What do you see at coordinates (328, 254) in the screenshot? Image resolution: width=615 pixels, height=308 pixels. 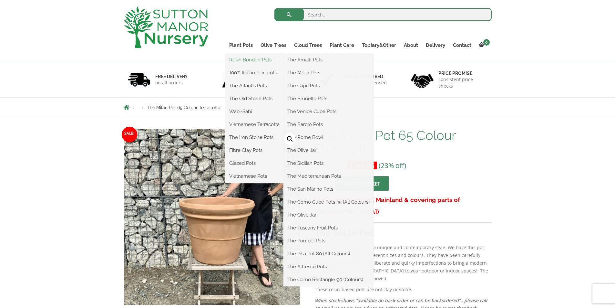 I see `a: The Pisa Pot 80 (All Colours)` at bounding box center [328, 254].